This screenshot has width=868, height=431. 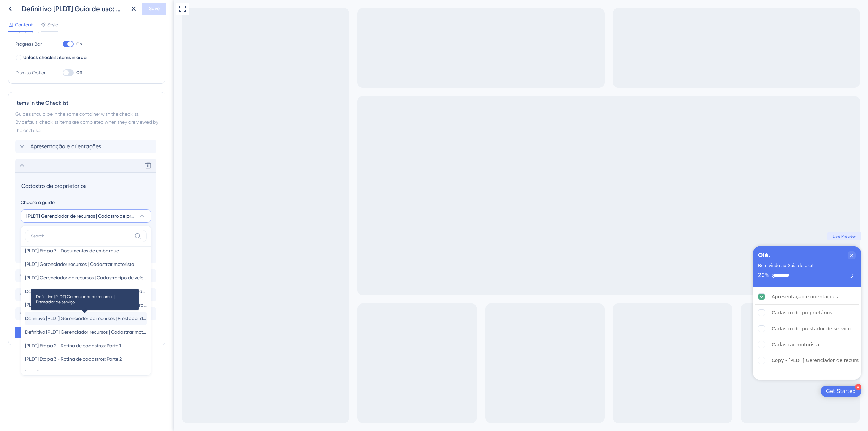 I want to click on div: Get Started, so click(x=668, y=391).